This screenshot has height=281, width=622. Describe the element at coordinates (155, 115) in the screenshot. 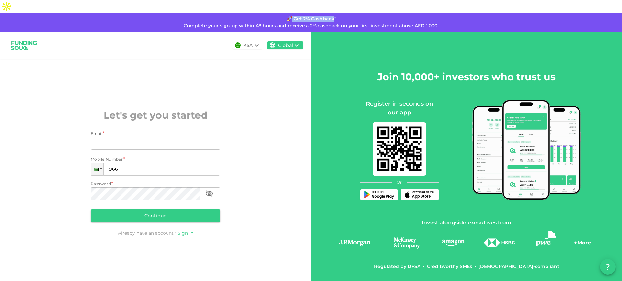

I see `h2: Let's get you started` at that location.